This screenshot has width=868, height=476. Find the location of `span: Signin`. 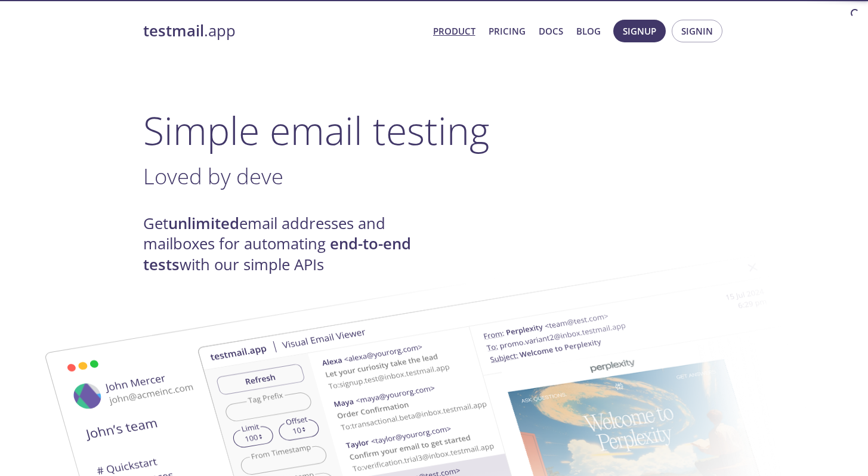

span: Signin is located at coordinates (697, 31).